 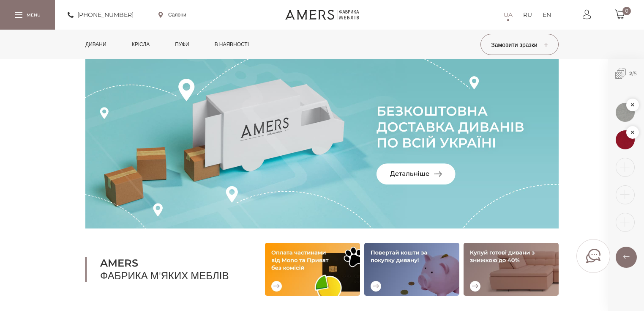 I want to click on a: Пуфи, so click(x=182, y=44).